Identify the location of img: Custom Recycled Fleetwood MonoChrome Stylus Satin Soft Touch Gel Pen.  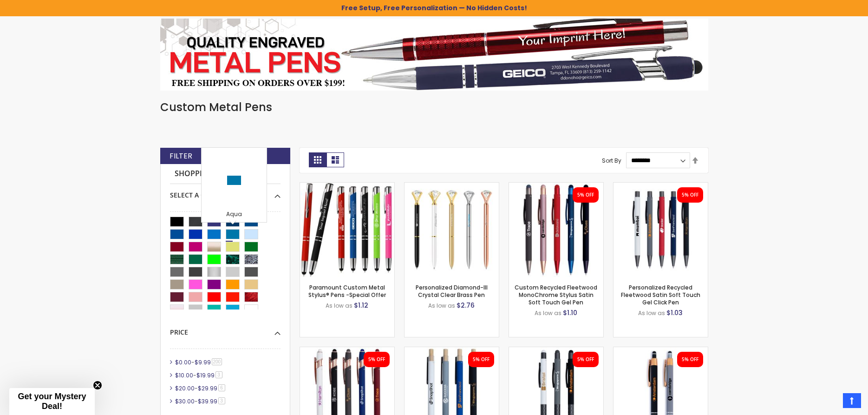
(556, 229).